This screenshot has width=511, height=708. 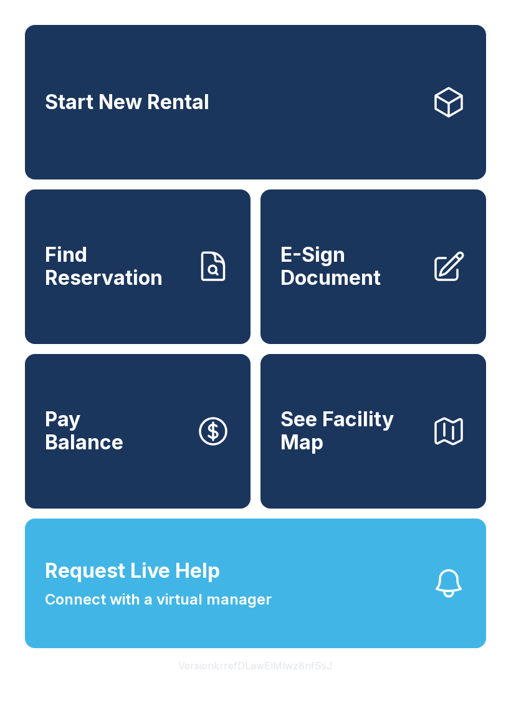 I want to click on span: Start New Rental, so click(x=127, y=102).